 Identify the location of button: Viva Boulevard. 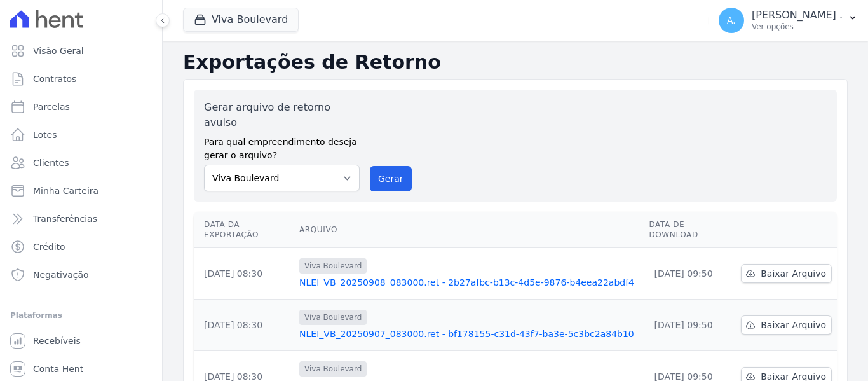
(241, 20).